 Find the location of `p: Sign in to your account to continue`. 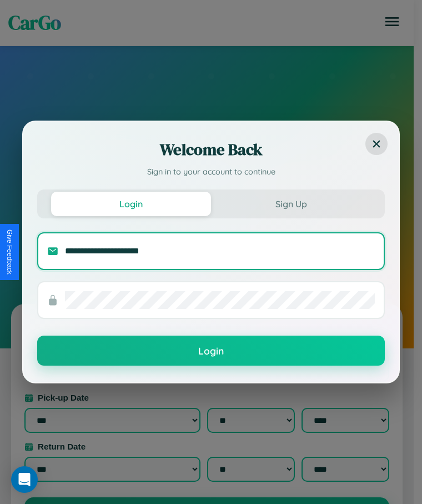

p: Sign in to your account to continue is located at coordinates (211, 172).